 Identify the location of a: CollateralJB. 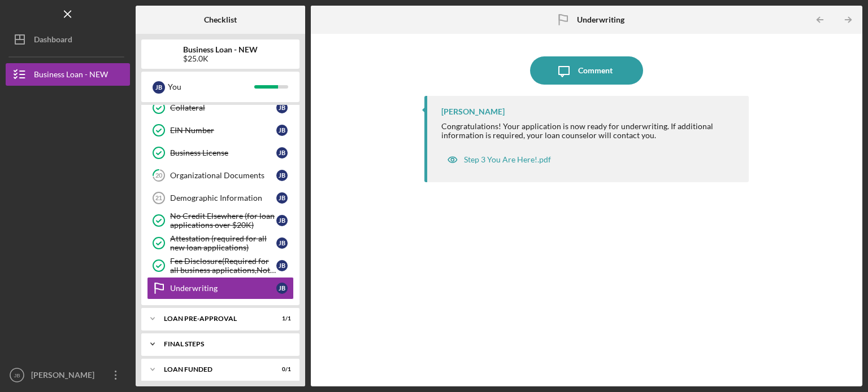
(221, 108).